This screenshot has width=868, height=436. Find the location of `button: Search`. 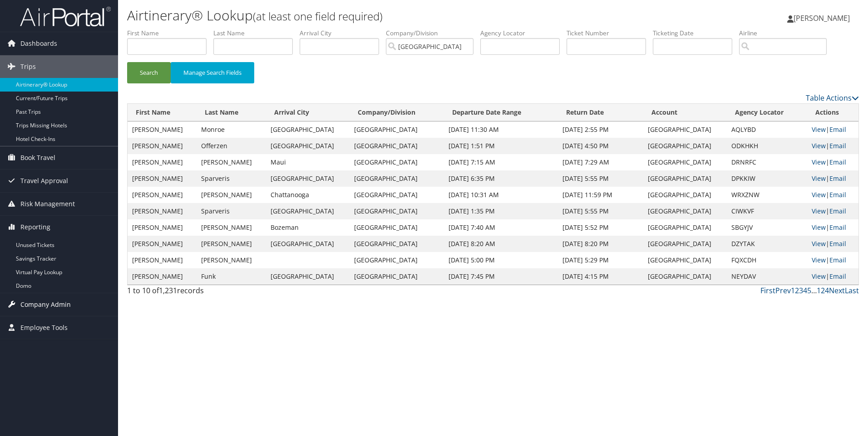

button: Search is located at coordinates (149, 72).